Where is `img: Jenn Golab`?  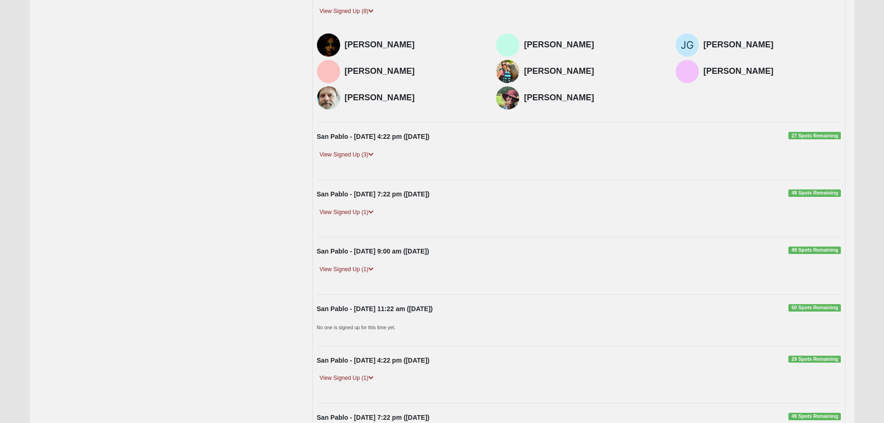 img: Jenn Golab is located at coordinates (687, 45).